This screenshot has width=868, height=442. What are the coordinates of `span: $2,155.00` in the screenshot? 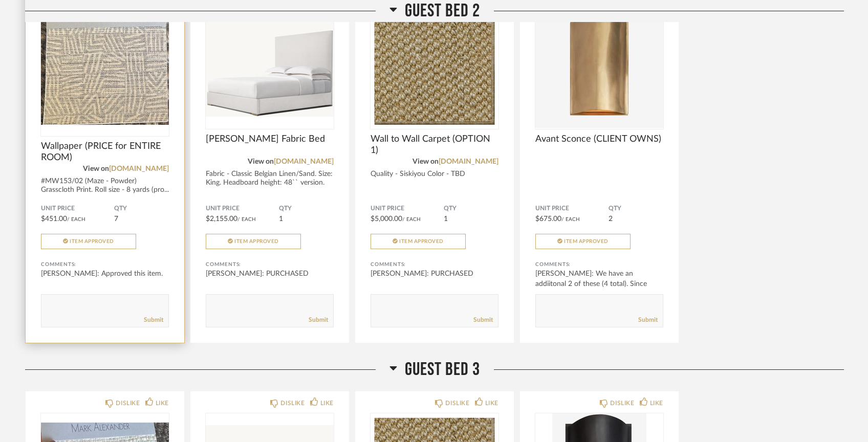 It's located at (221, 219).